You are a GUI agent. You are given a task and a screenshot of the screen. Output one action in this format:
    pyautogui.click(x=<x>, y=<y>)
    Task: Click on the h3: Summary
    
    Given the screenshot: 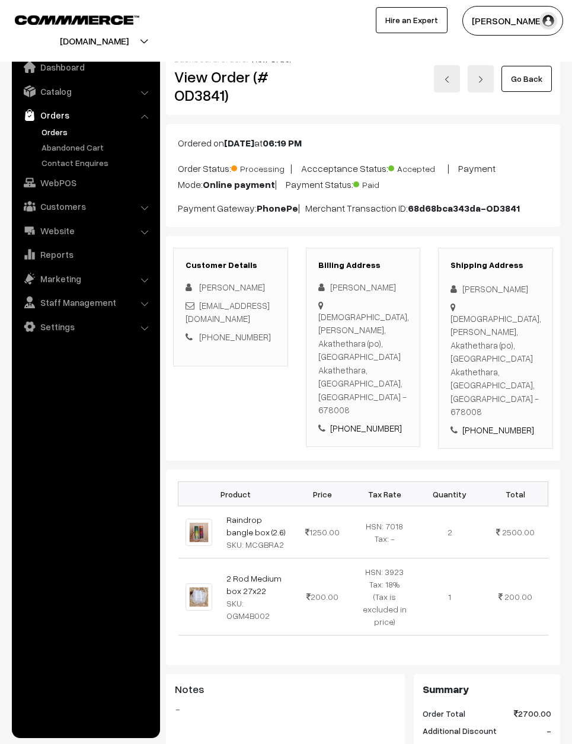 What is the action you would take?
    pyautogui.click(x=487, y=690)
    